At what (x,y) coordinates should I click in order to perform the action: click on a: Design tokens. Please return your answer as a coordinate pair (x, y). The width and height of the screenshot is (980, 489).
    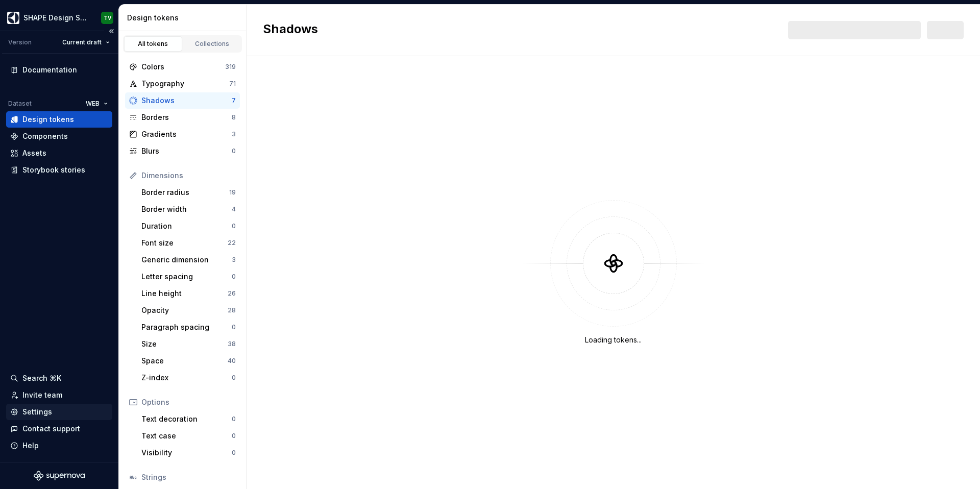
    Looking at the image, I should click on (59, 120).